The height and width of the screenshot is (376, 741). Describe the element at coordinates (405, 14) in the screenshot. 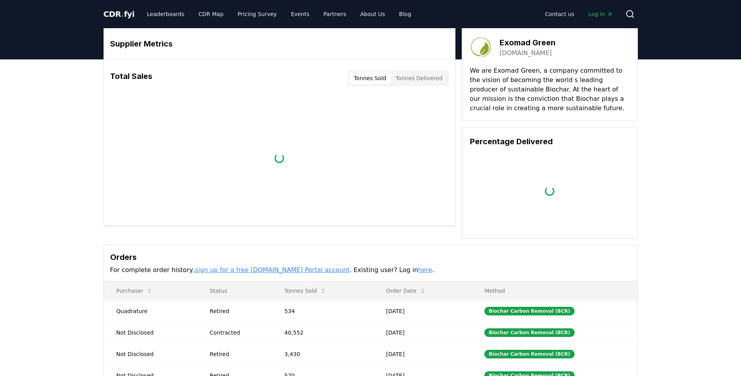

I see `a: Blog` at that location.